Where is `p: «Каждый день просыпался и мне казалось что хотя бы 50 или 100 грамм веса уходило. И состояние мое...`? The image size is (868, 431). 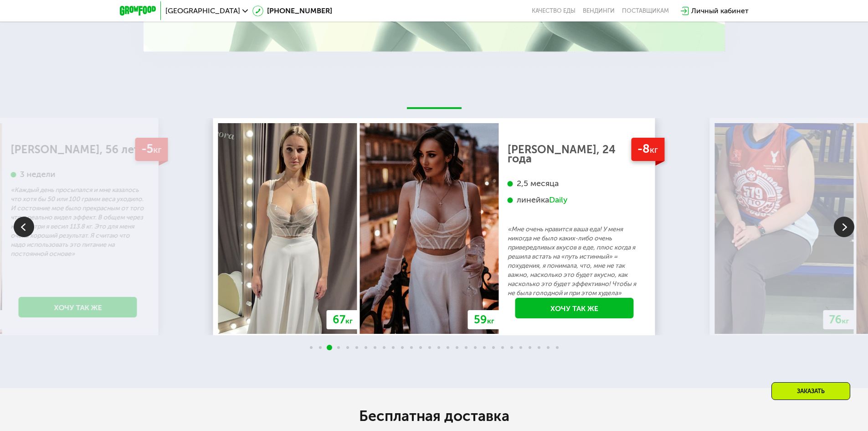
p: «Каждый день просыпался и мне казалось что хотя бы 50 или 100 грамм веса уходило. И состояние мое... is located at coordinates (78, 222).